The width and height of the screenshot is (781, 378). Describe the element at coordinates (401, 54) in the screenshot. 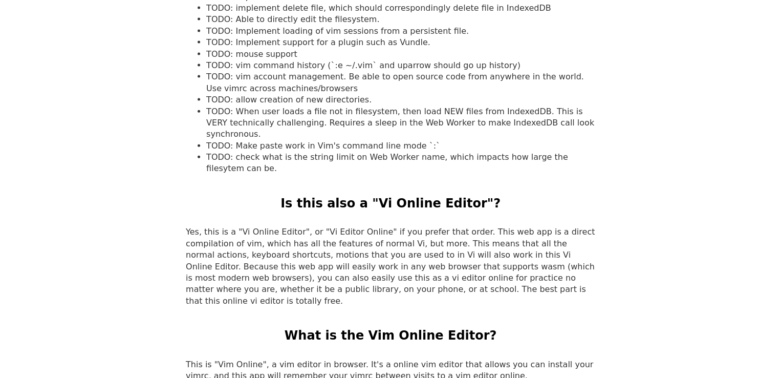

I see `li: TODO: mouse support` at that location.